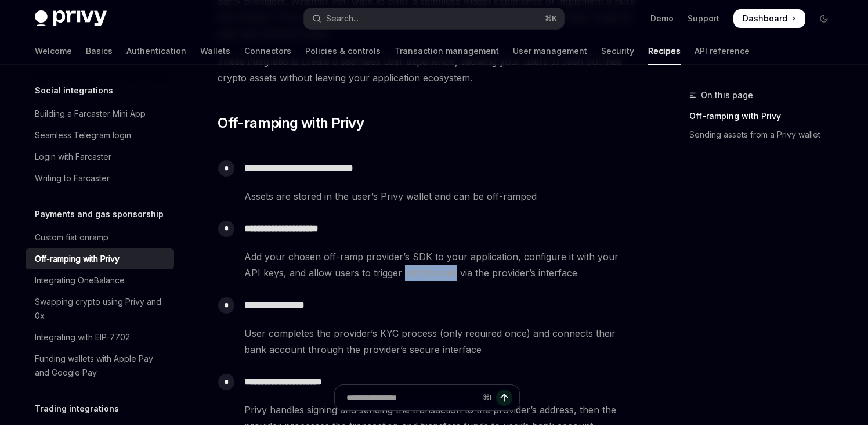 Image resolution: width=868 pixels, height=425 pixels. What do you see at coordinates (71, 238) in the screenshot?
I see `div: Custom fiat onramp` at bounding box center [71, 238].